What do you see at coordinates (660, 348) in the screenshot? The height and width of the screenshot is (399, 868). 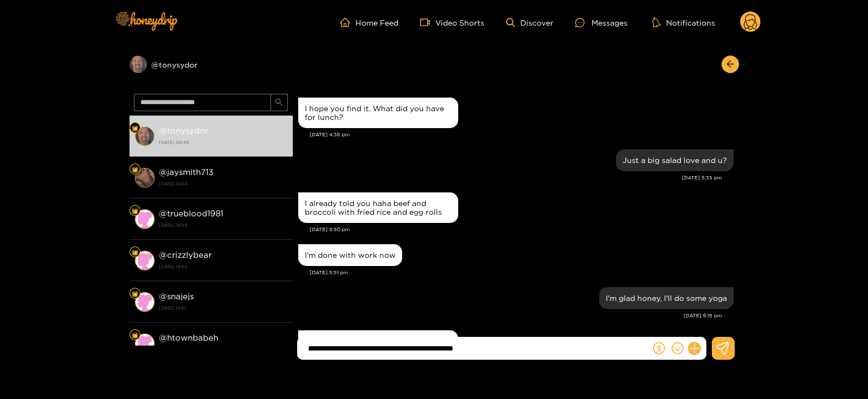 I see `button: dollar` at bounding box center [660, 348].